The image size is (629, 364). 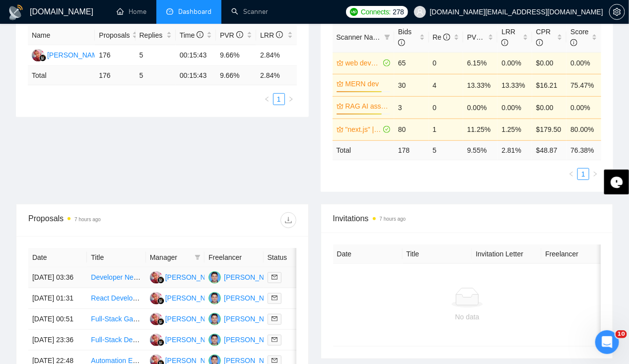 I want to click on img: gigradar-bm.png, so click(x=161, y=322).